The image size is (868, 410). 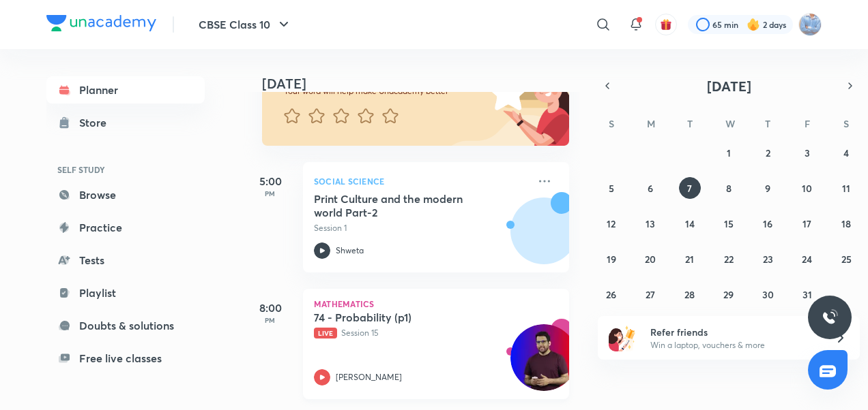 I want to click on h5: 8:00, so click(x=270, y=308).